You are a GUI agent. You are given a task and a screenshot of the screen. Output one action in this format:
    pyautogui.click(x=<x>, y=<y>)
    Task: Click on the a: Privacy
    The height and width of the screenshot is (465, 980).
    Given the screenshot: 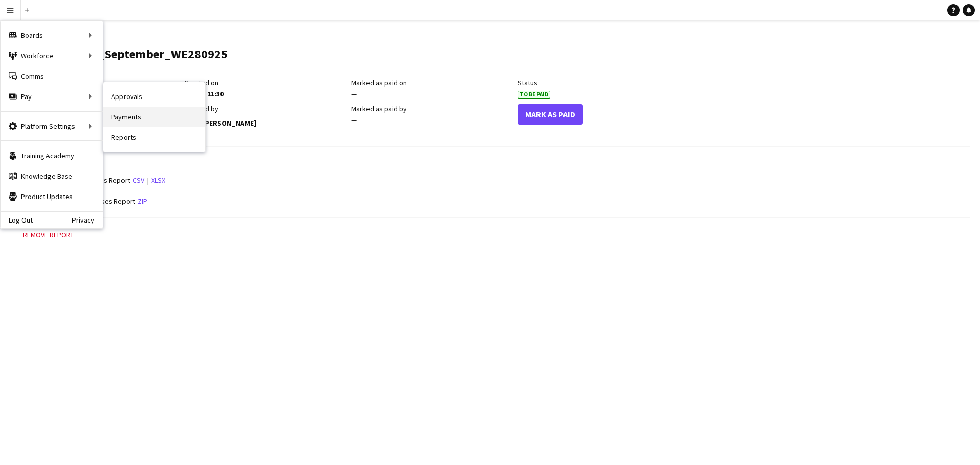 What is the action you would take?
    pyautogui.click(x=87, y=220)
    